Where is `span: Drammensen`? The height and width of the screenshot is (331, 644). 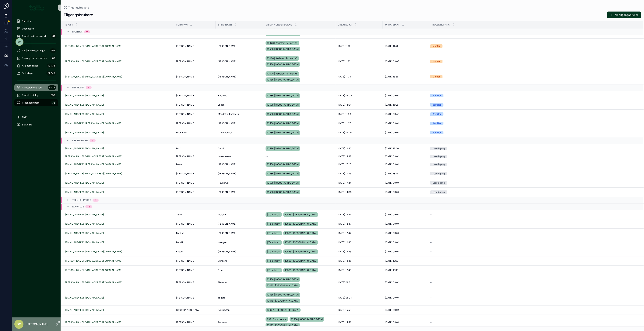 span: Drammensen is located at coordinates (225, 133).